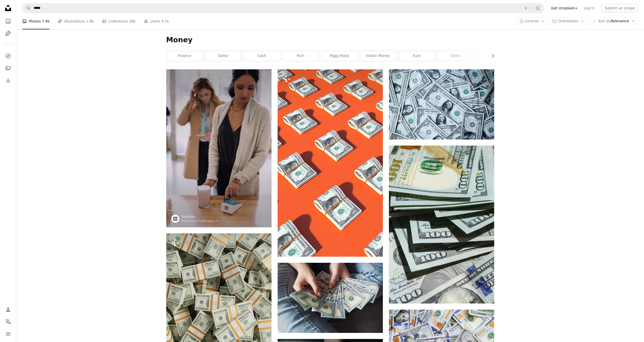 This screenshot has width=644, height=342. Describe the element at coordinates (300, 56) in the screenshot. I see `a: rich` at that location.